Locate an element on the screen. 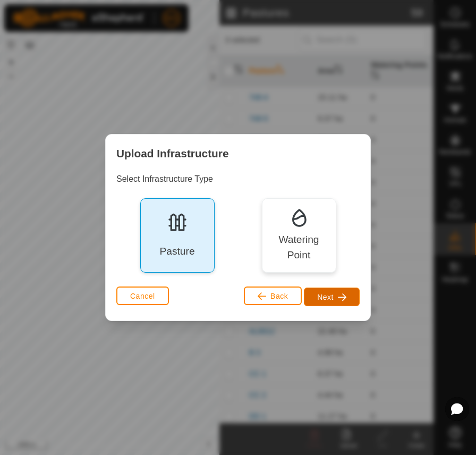 This screenshot has width=476, height=455. img: Watering Point Icon is located at coordinates (299, 218).